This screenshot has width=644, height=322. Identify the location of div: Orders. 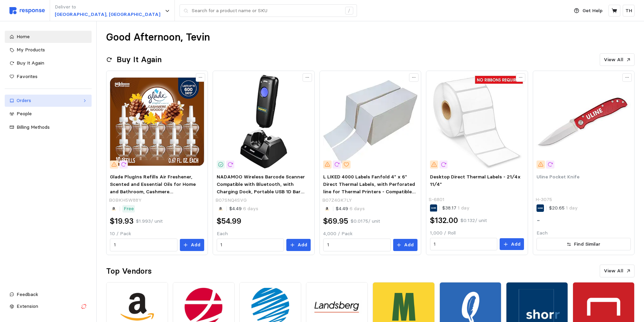
(48, 101).